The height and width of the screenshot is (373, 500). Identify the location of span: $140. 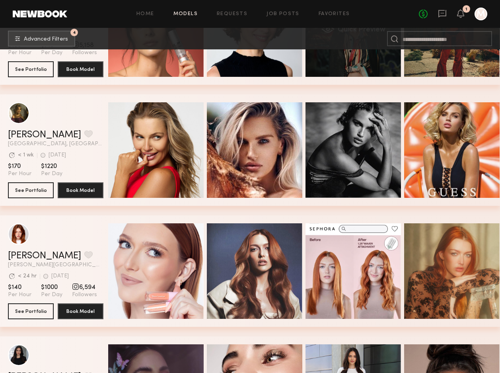
(19, 287).